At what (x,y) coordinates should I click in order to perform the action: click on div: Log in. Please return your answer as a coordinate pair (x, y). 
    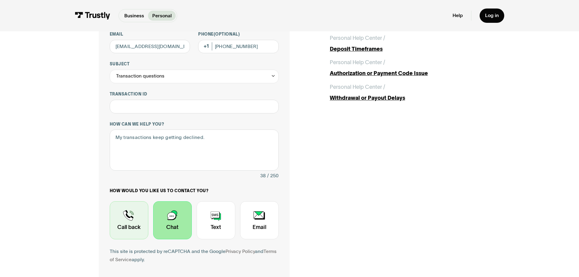
    Looking at the image, I should click on (492, 16).